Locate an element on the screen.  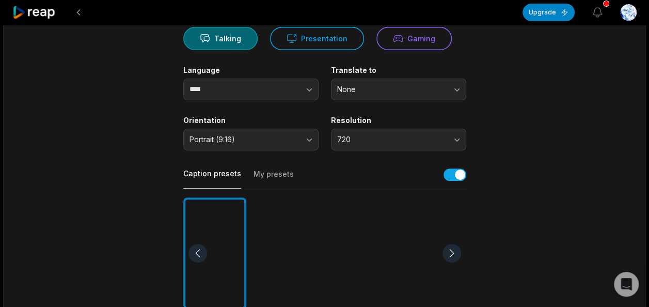
label: Resolution is located at coordinates (399, 120).